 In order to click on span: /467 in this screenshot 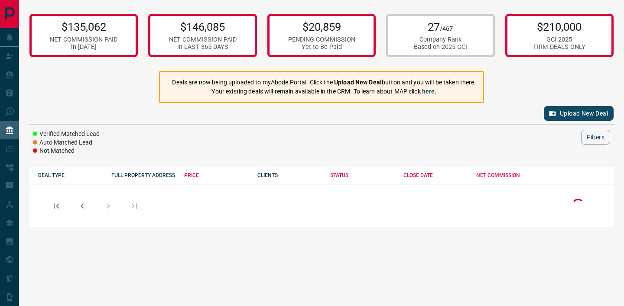, I will do `click(446, 29)`.